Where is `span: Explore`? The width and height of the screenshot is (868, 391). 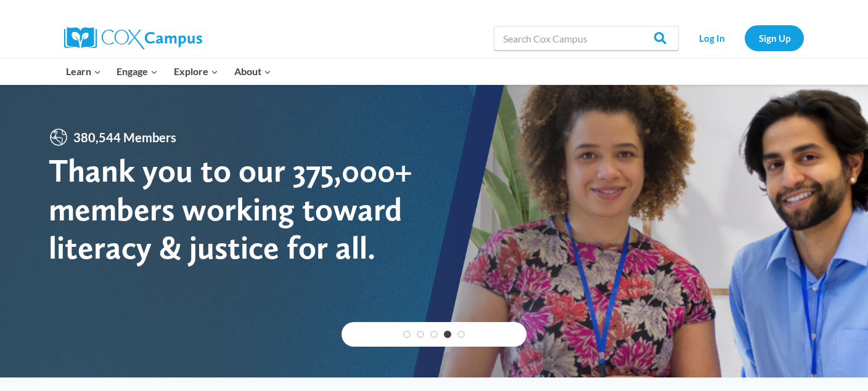 span: Explore is located at coordinates (196, 71).